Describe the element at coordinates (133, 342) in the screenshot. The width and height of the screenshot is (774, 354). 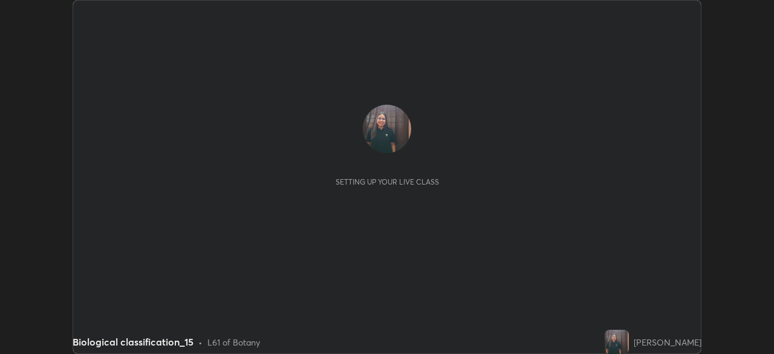
I see `div: Biological classification_15` at that location.